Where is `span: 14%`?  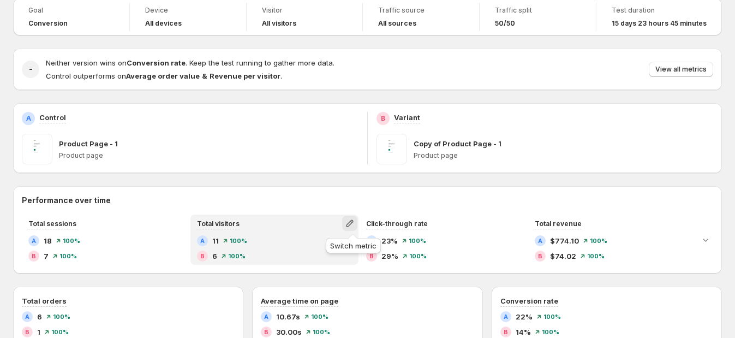 span: 14% is located at coordinates (523, 332).